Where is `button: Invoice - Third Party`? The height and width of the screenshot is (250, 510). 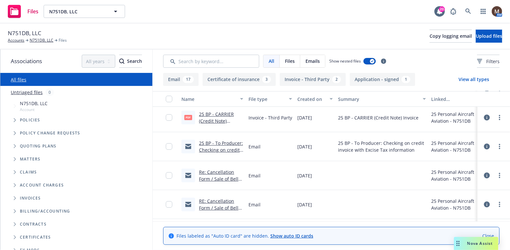
button: Invoice - Third Party is located at coordinates (312, 79).